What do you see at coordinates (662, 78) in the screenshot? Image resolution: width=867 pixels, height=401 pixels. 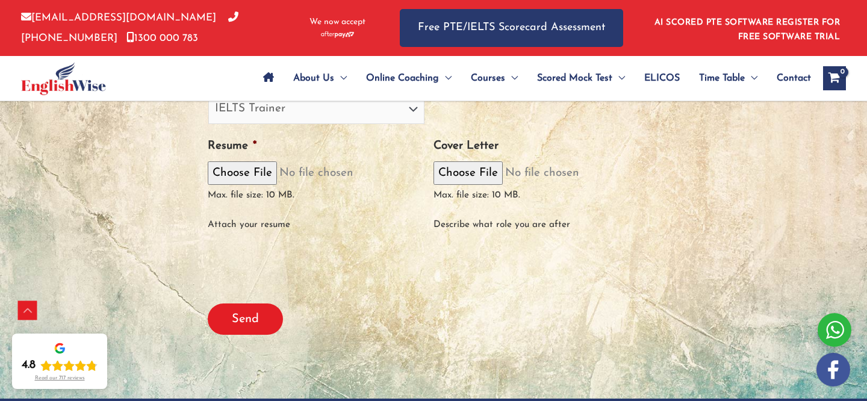 I see `a: ELICOS` at bounding box center [662, 78].